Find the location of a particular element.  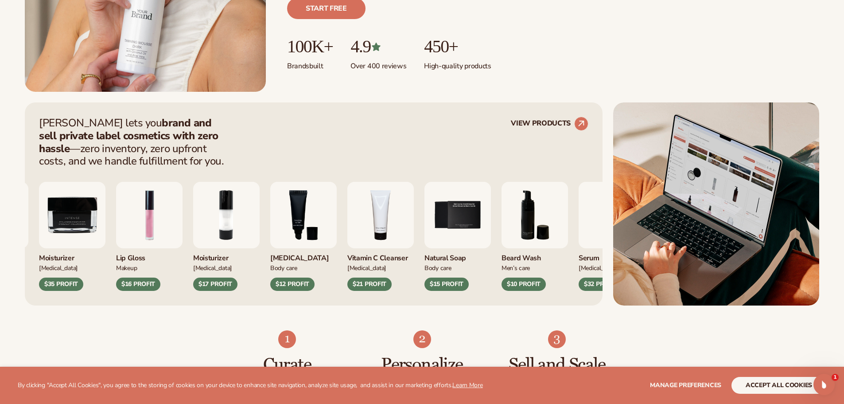

p: 4.9 is located at coordinates (378, 47).